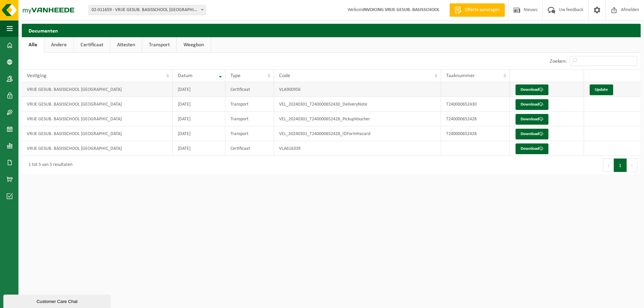 This screenshot has width=644, height=308. I want to click on span: Taaknummer, so click(460, 76).